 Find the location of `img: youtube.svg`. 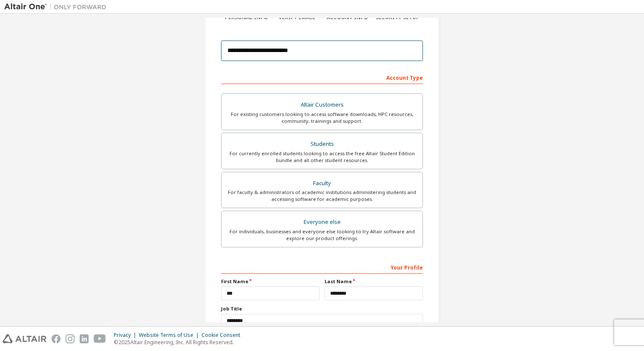

img: youtube.svg is located at coordinates (100, 339).